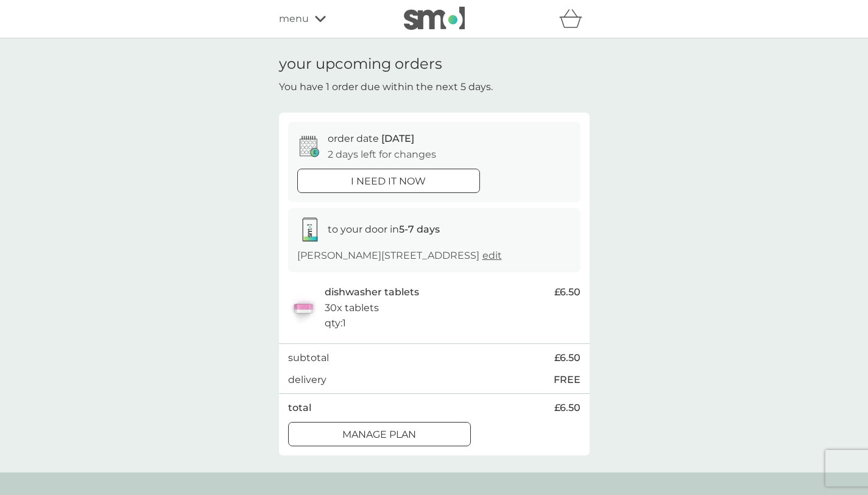  I want to click on p: 30x tablets, so click(352, 308).